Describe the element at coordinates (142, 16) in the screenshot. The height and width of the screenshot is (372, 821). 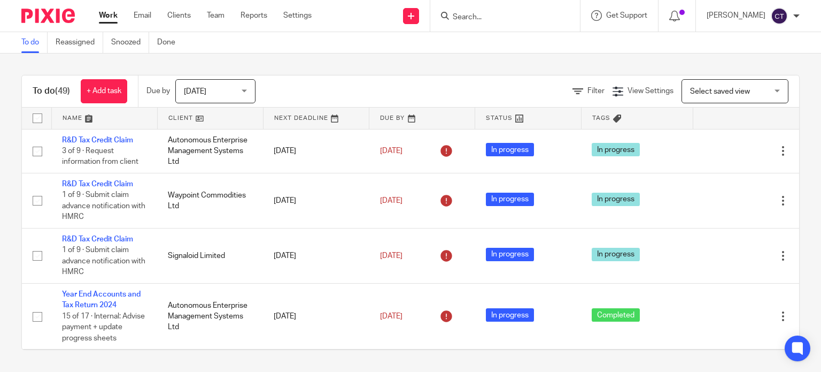
I see `a: Email` at that location.